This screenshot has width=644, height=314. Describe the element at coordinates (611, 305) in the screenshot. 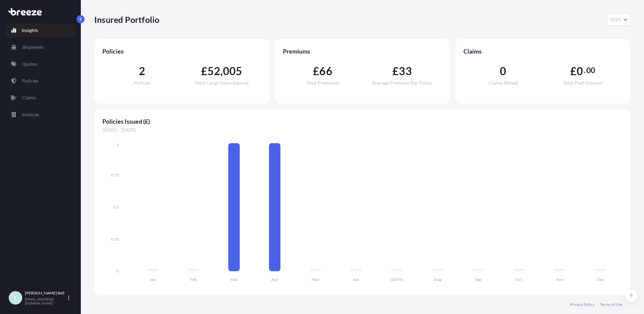

I see `p: Terms of Use` at that location.